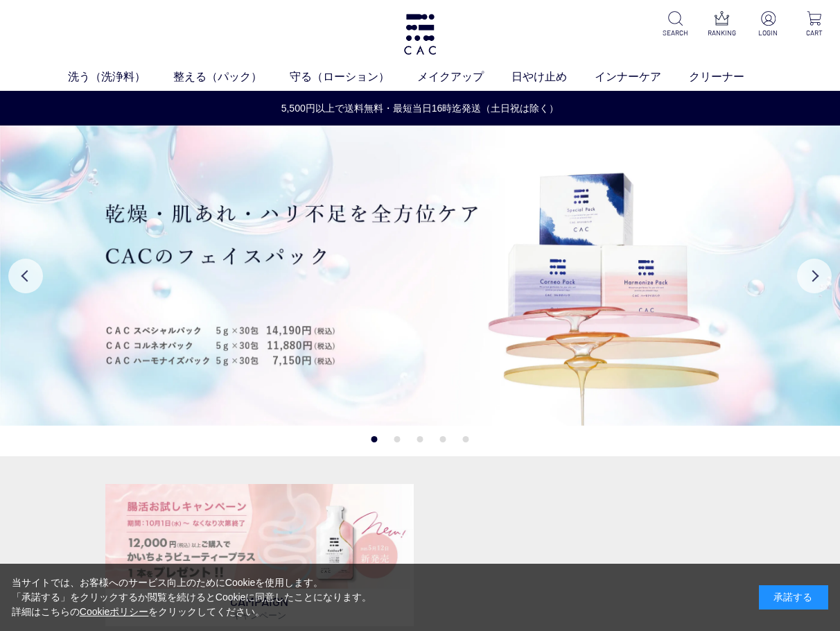 The height and width of the screenshot is (631, 840). Describe the element at coordinates (25, 276) in the screenshot. I see `button: Previous` at that location.